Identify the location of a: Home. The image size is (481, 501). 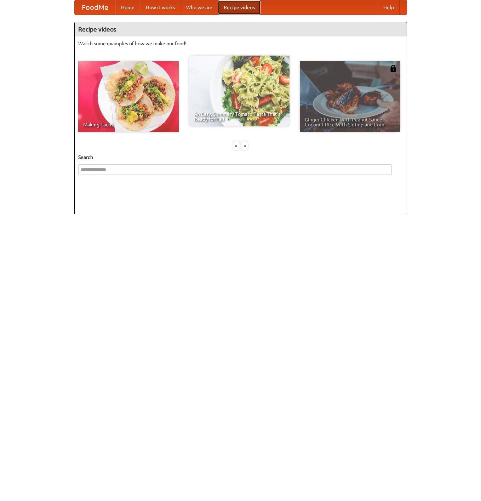
(128, 7).